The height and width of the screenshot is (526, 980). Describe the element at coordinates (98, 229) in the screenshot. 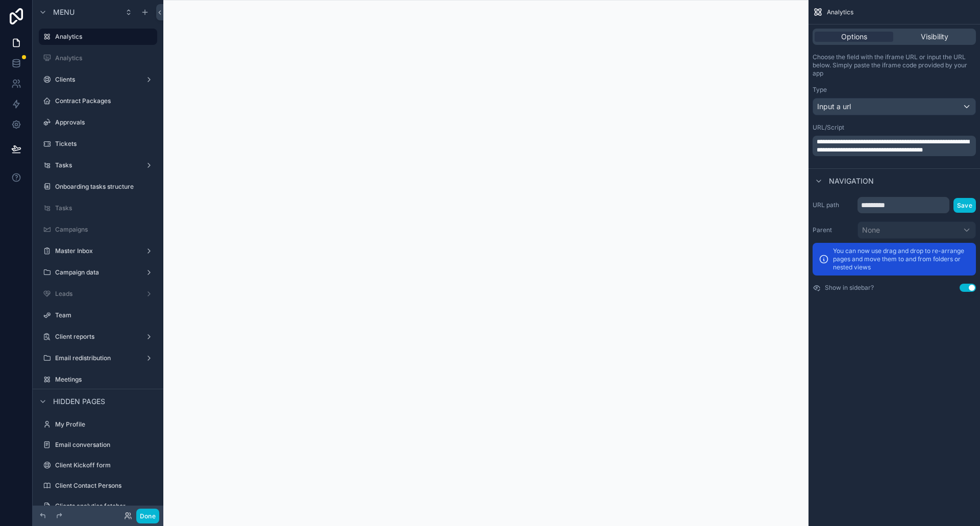

I see `a: Campaigns` at that location.